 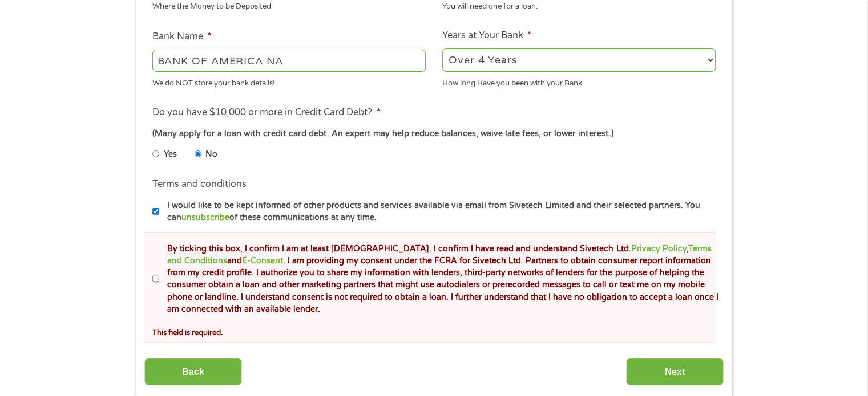 What do you see at coordinates (211, 155) in the screenshot?
I see `label: No` at bounding box center [211, 155].